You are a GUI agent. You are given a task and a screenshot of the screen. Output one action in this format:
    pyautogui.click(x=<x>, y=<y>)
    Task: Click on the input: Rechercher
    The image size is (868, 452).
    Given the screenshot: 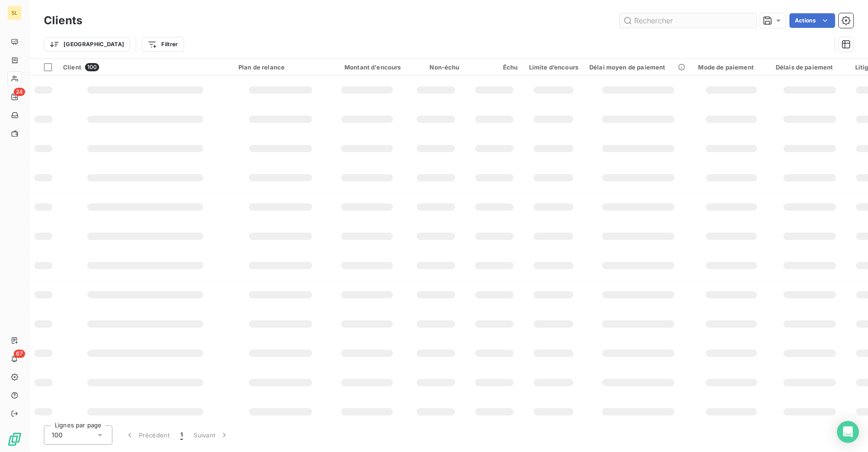 What is the action you would take?
    pyautogui.click(x=688, y=21)
    